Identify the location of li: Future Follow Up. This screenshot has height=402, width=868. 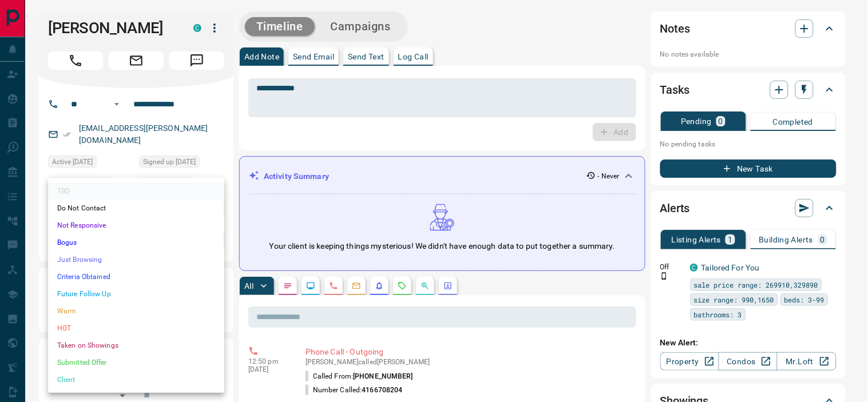
(136, 294).